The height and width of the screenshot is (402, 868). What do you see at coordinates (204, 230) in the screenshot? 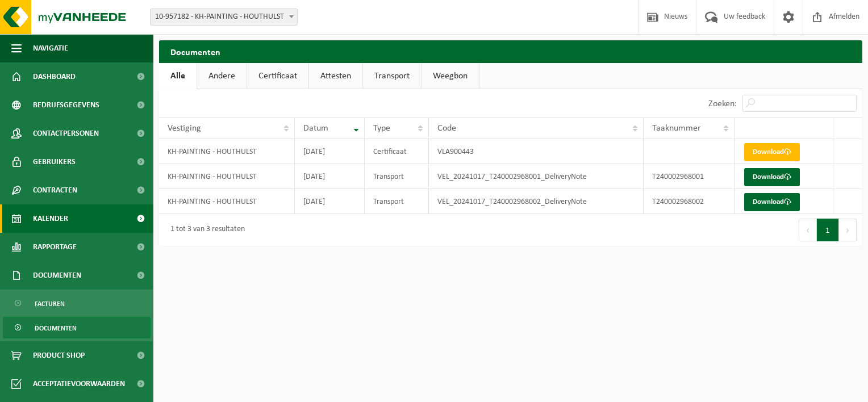
I see `div: 1 tot 3 van 3 resultaten` at bounding box center [204, 230].